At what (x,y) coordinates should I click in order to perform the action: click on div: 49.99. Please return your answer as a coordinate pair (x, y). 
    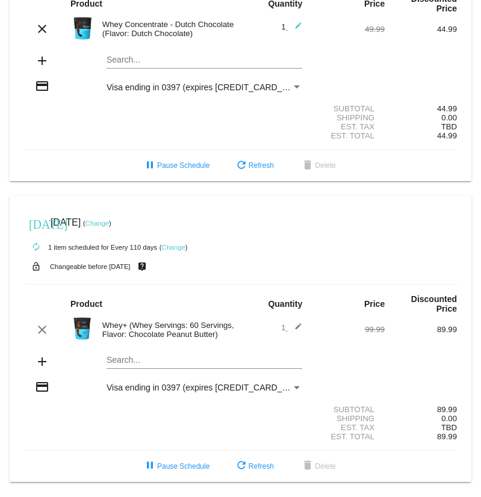
    Looking at the image, I should click on (348, 29).